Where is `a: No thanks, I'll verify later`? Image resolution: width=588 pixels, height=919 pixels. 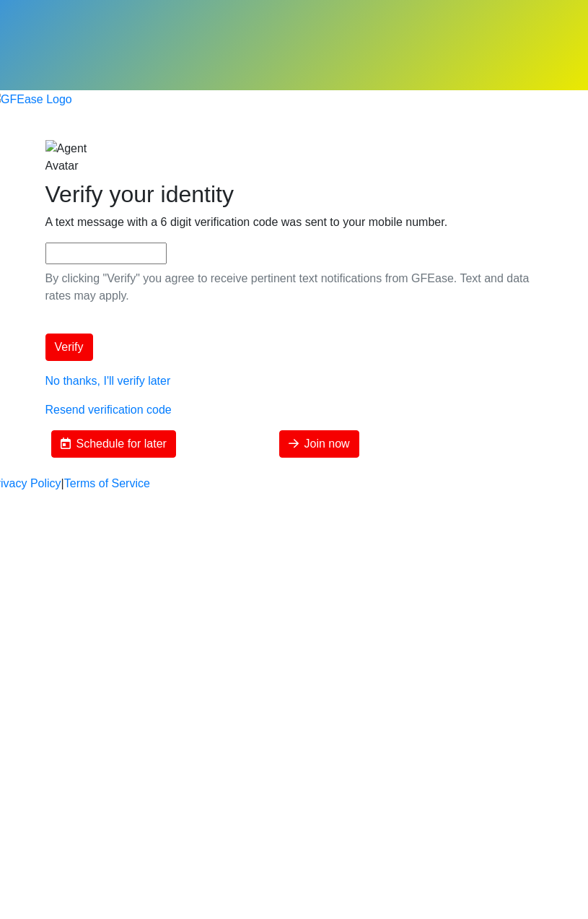
a: No thanks, I'll verify later is located at coordinates (109, 381).